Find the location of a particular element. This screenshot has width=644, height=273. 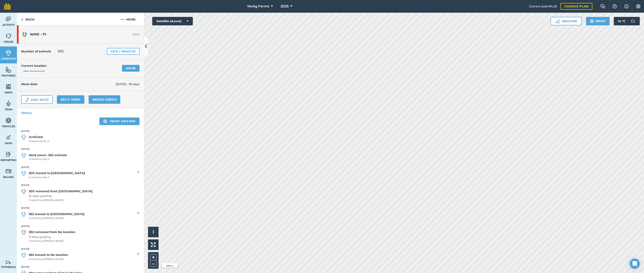

a: Move is located at coordinates (131, 68).